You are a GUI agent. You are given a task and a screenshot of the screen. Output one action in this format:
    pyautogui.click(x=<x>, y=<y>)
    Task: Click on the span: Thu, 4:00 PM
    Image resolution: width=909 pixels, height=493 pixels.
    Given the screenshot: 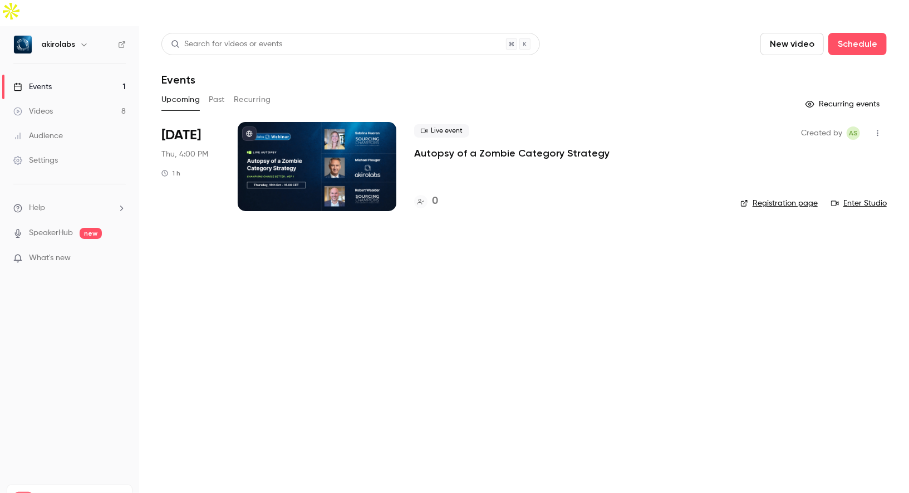 What is the action you would take?
    pyautogui.click(x=185, y=154)
    